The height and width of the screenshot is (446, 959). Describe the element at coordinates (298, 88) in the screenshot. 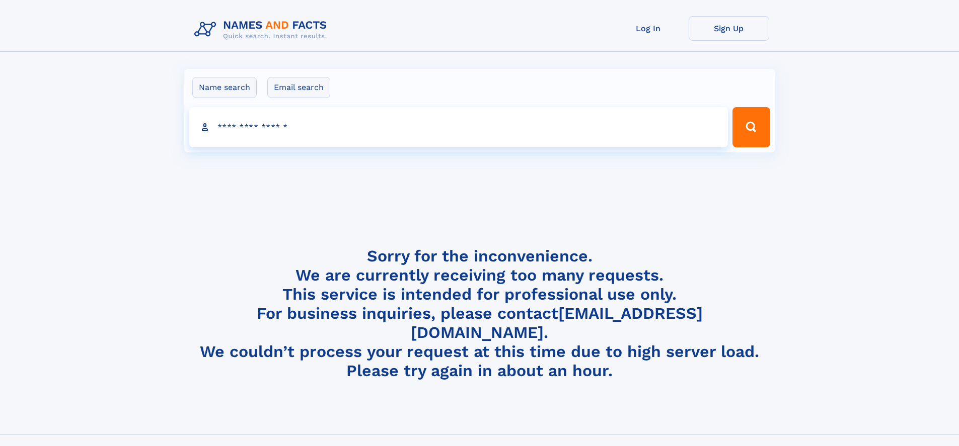

I see `label: Email search` at that location.